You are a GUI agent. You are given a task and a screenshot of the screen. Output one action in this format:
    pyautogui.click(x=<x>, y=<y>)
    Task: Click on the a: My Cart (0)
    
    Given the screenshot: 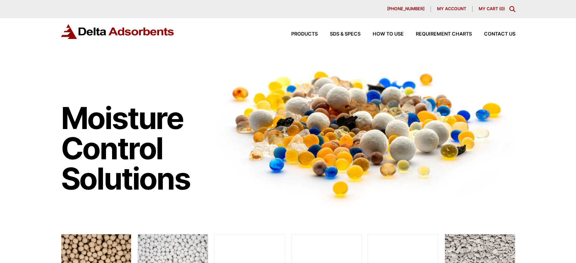 What is the action you would take?
    pyautogui.click(x=492, y=9)
    